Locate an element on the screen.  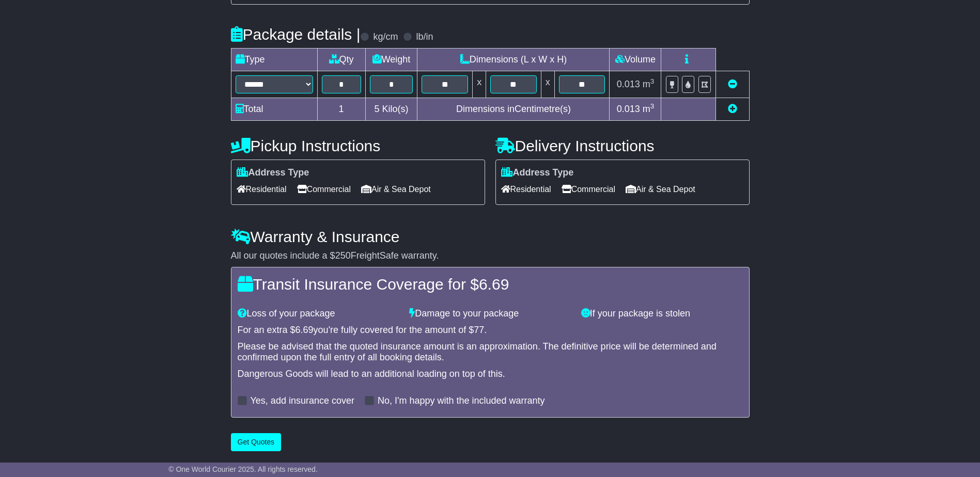
label: kg/cm is located at coordinates (385, 37).